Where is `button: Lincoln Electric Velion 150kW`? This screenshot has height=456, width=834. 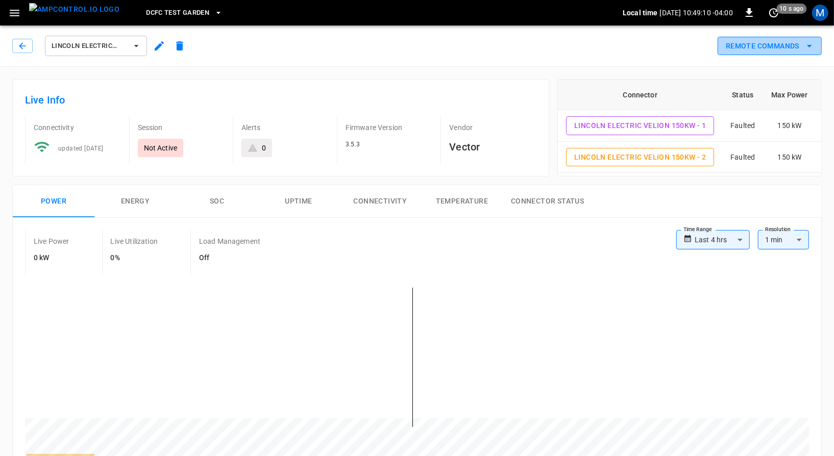 button: Lincoln Electric Velion 150kW is located at coordinates (96, 46).